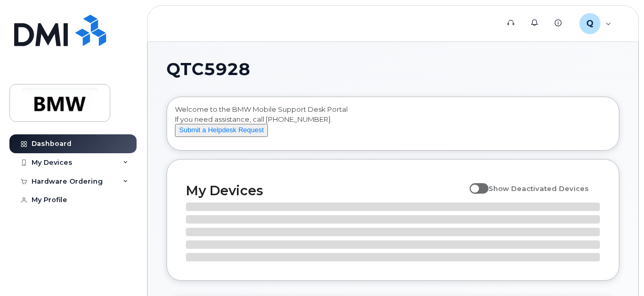 Image resolution: width=644 pixels, height=296 pixels. Describe the element at coordinates (222, 130) in the screenshot. I see `button: Submit a Helpdesk Request` at that location.